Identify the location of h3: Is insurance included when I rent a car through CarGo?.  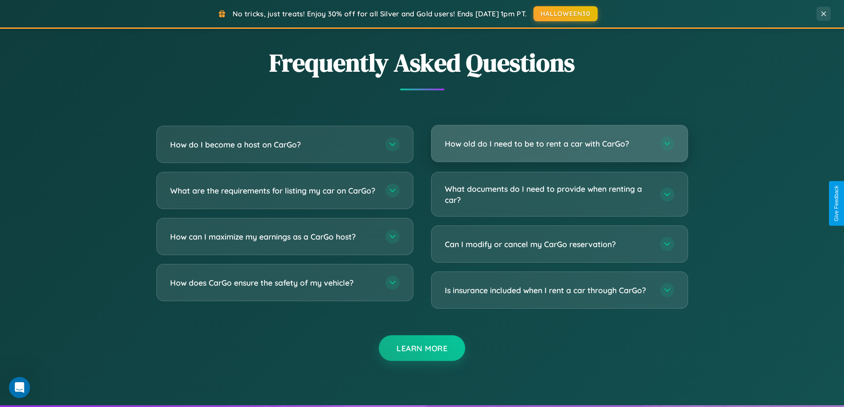
(548, 290).